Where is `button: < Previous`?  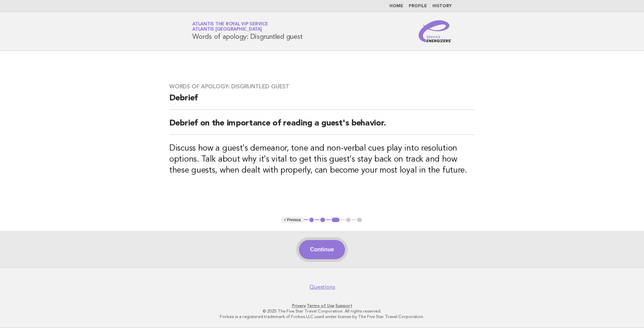
button: < Previous is located at coordinates (292, 220).